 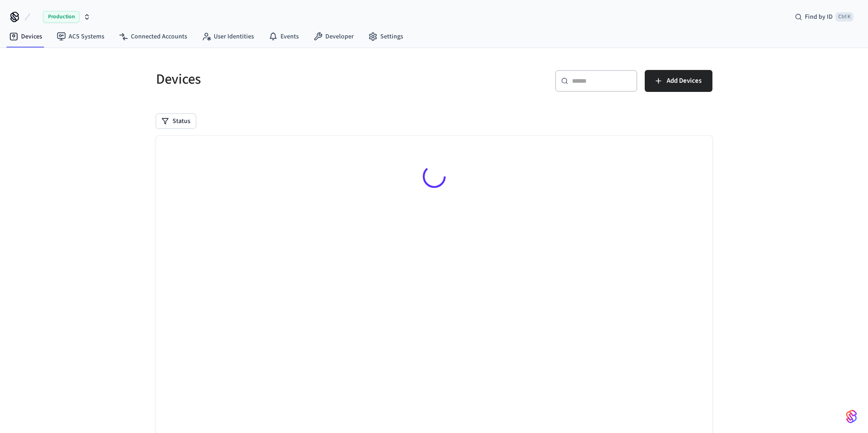 I want to click on button: Status, so click(x=176, y=121).